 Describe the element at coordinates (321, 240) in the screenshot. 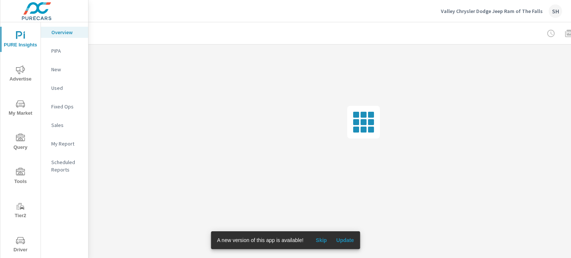

I see `button: Skip` at that location.